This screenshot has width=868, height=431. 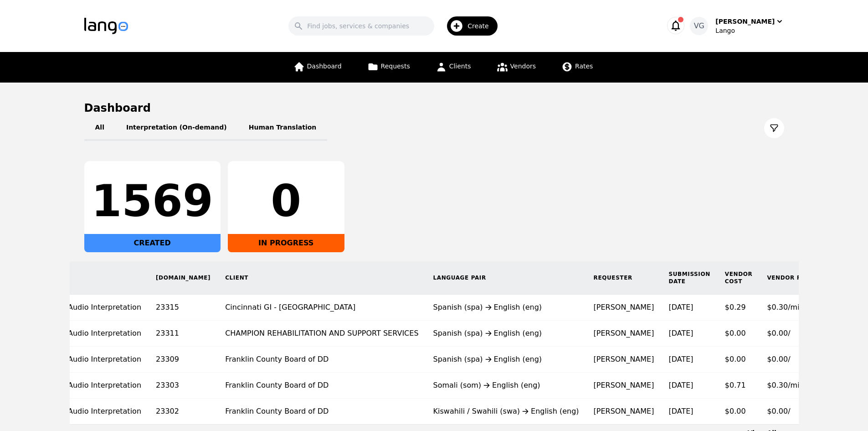 What do you see at coordinates (321, 278) in the screenshot?
I see `th: Client` at bounding box center [321, 278].